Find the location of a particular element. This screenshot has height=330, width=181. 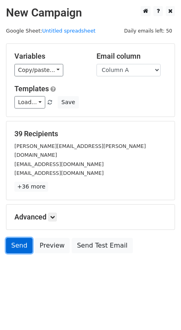

small: Google Sheet: is located at coordinates (51, 31).